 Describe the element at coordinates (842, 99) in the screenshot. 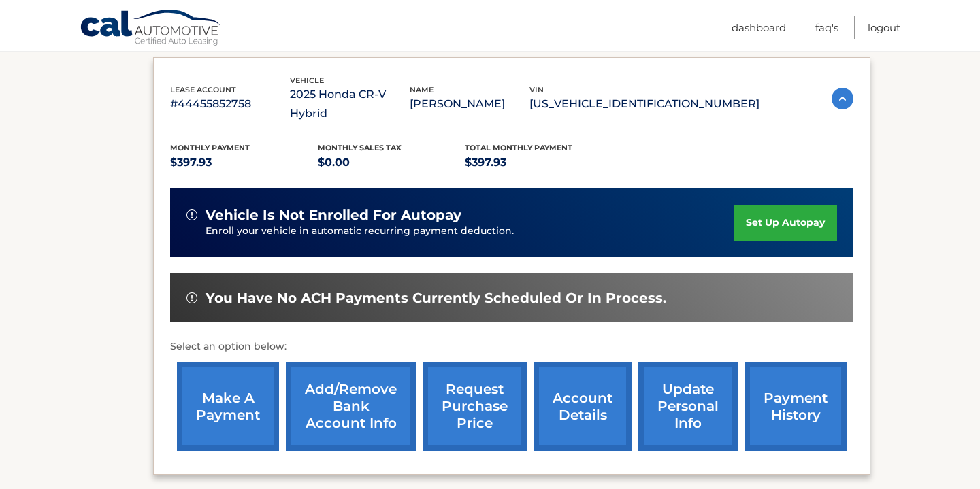

I see `img: accordion-active.svg` at that location.